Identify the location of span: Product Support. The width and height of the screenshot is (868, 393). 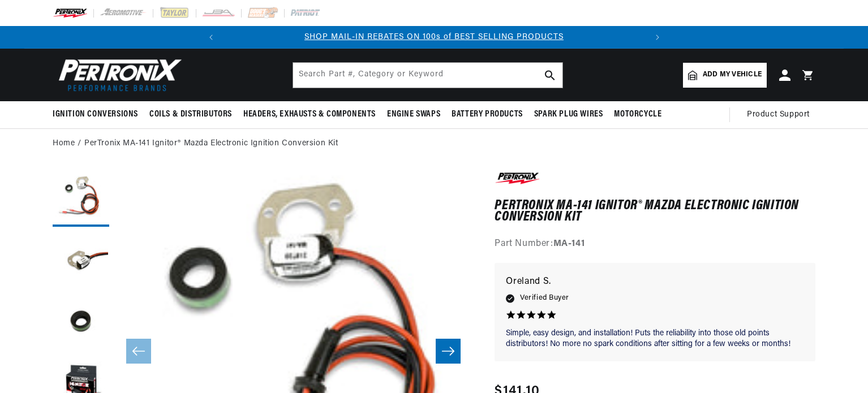
(778, 115).